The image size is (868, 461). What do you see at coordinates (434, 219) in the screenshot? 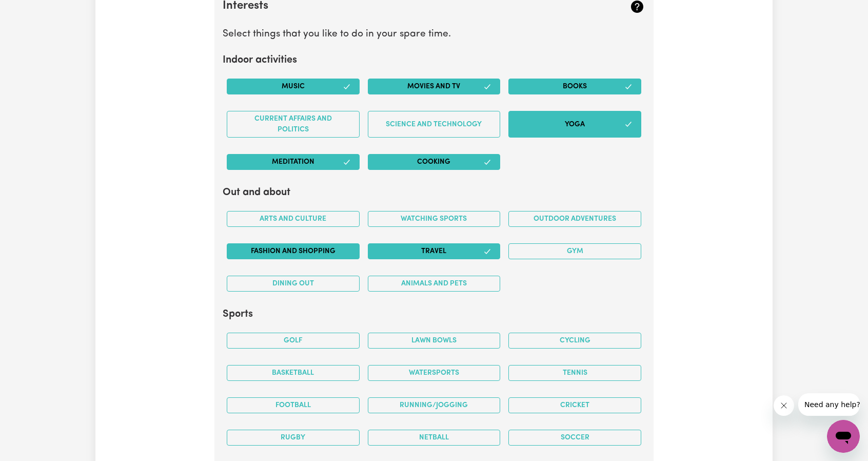
I see `button: Watching sports` at bounding box center [434, 219].